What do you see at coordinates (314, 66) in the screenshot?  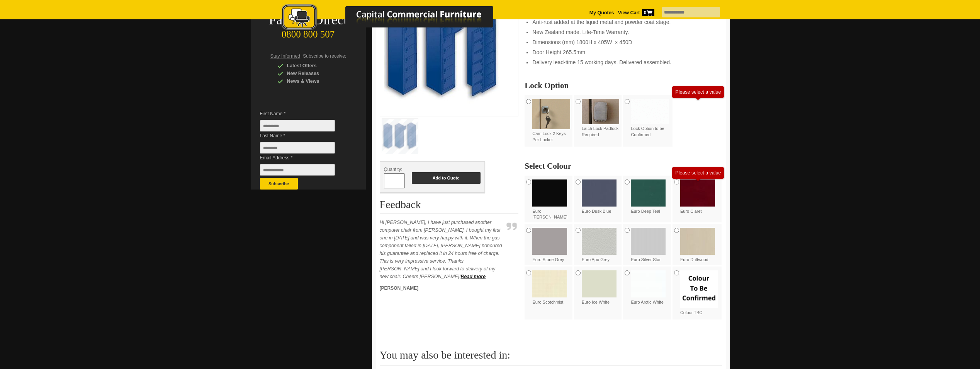 I see `div: Latest Offers` at bounding box center [314, 66].